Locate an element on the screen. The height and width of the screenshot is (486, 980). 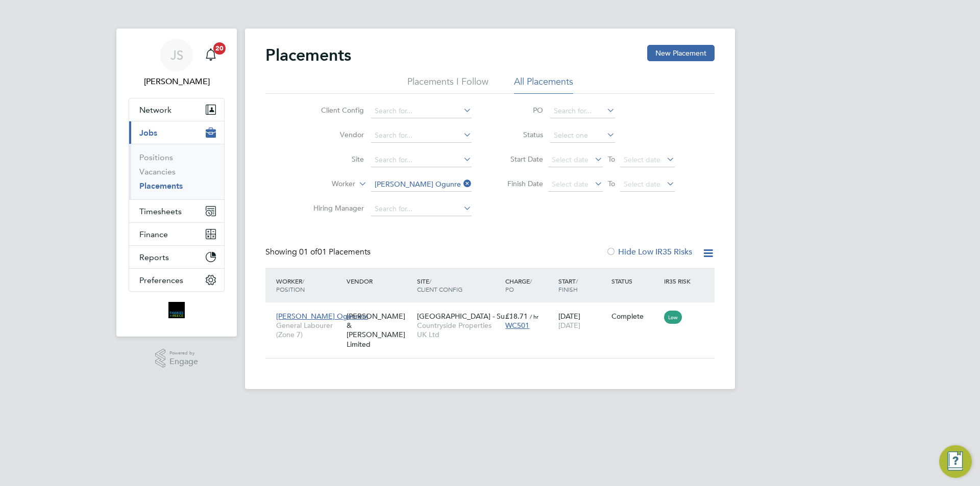
h2: Placements is located at coordinates (308, 55).